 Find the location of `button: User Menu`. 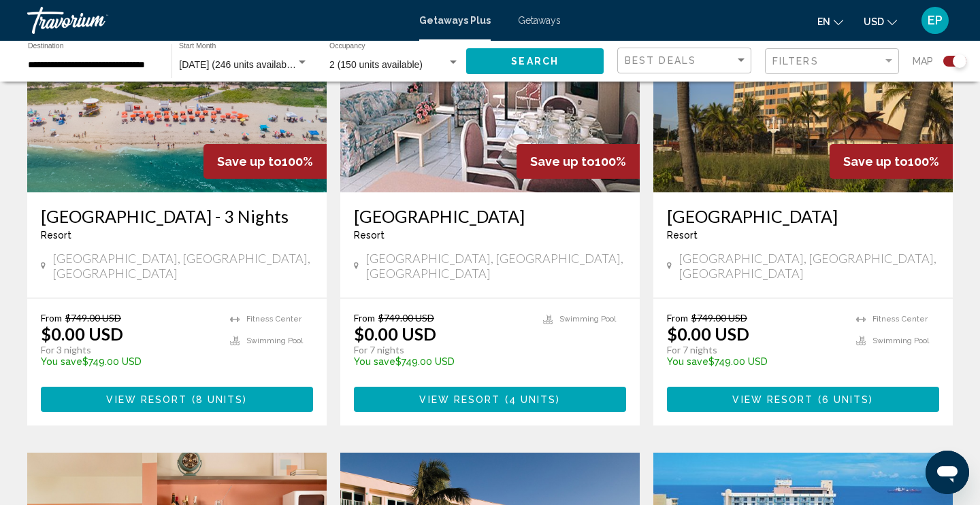

button: User Menu is located at coordinates (935, 20).